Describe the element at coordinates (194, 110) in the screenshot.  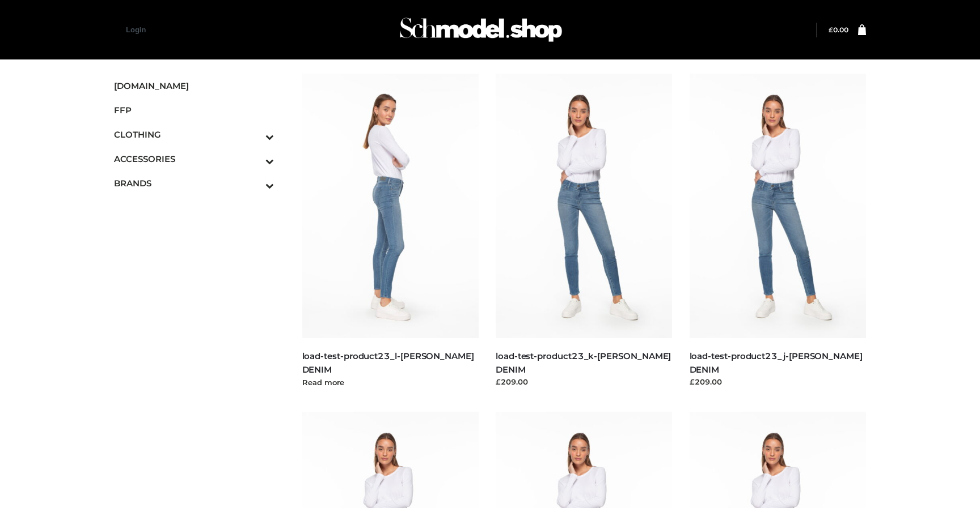
I see `a: FFP` at that location.